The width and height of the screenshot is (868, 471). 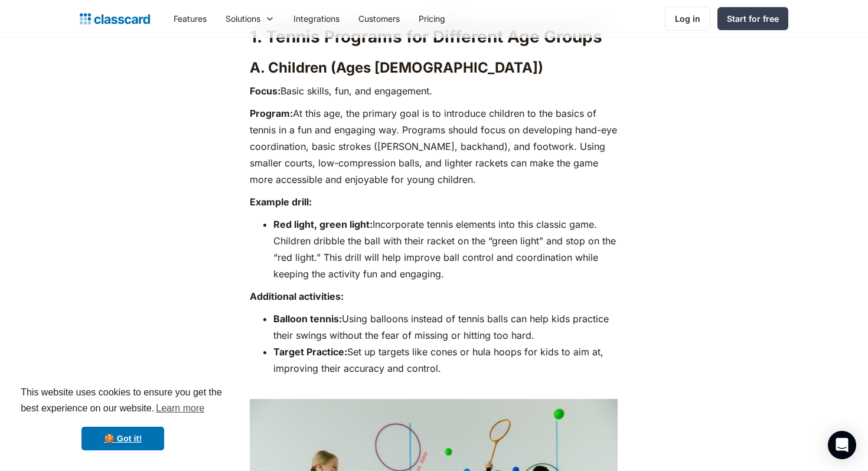 What do you see at coordinates (123, 439) in the screenshot?
I see `a: dismiss cookie message` at bounding box center [123, 439].